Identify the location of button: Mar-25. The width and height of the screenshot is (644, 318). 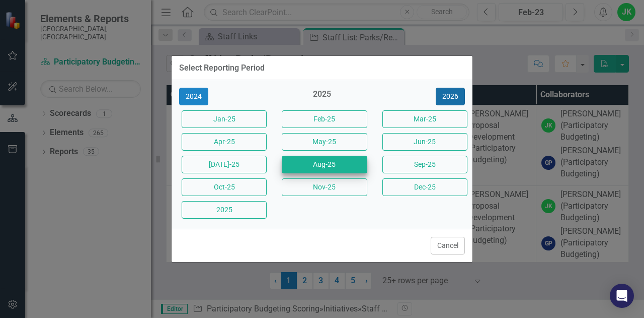
(425, 119).